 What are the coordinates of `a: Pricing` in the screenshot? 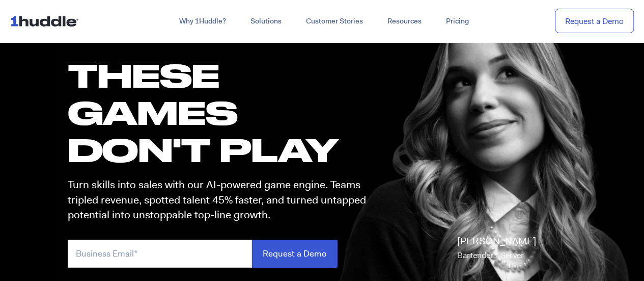 It's located at (457, 21).